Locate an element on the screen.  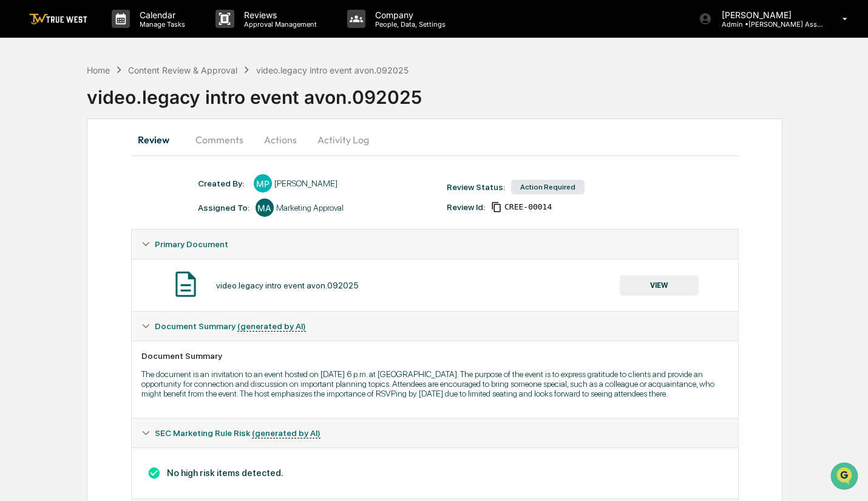
div: We're available if you need us! is located at coordinates (97, 110).